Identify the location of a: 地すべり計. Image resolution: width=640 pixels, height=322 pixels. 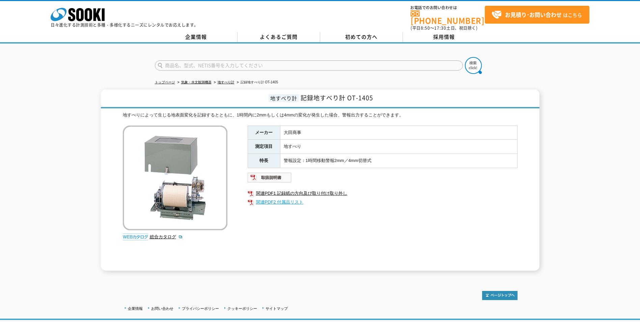
(226, 82).